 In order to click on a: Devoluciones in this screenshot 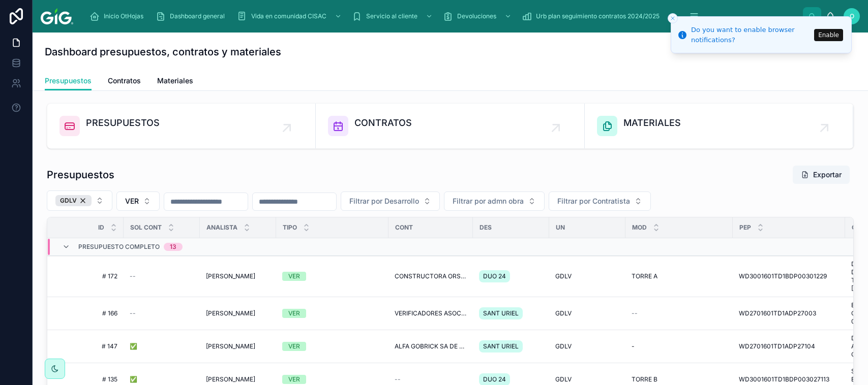, I will do `click(478, 16)`.